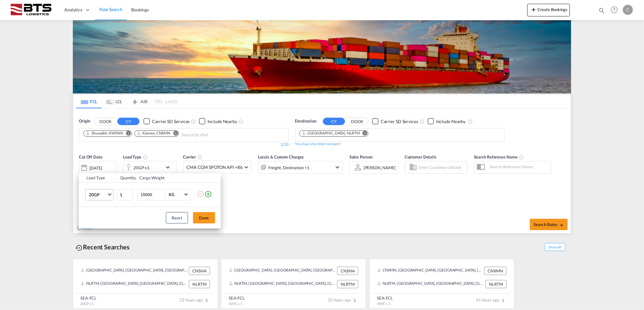 Image resolution: width=644 pixels, height=310 pixels. What do you see at coordinates (204, 218) in the screenshot?
I see `button: Done` at bounding box center [204, 218].